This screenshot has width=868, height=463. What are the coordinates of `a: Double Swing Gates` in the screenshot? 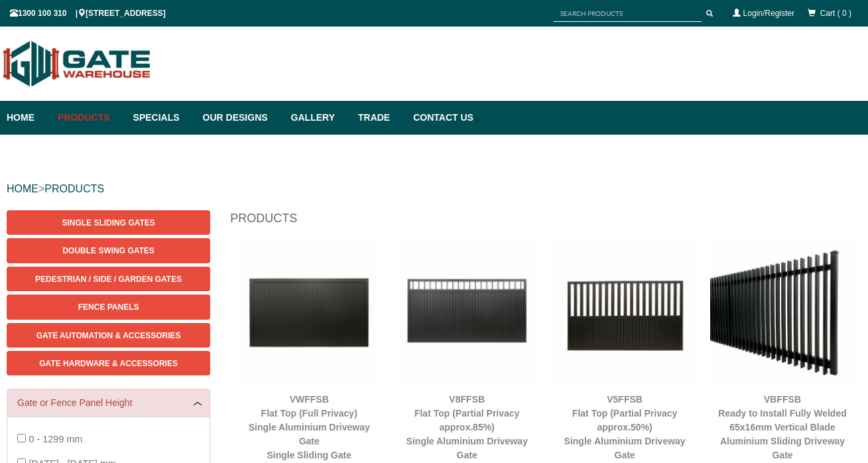 It's located at (108, 250).